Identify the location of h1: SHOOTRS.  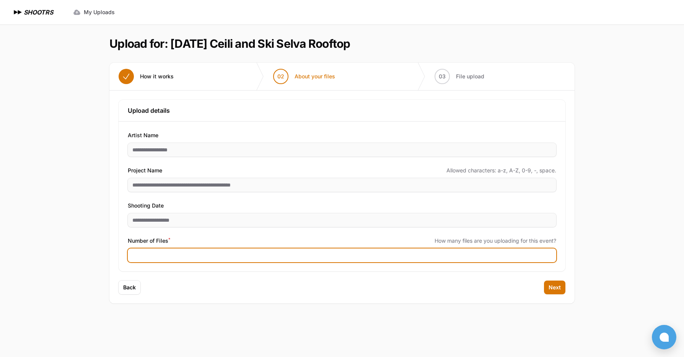
(38, 12).